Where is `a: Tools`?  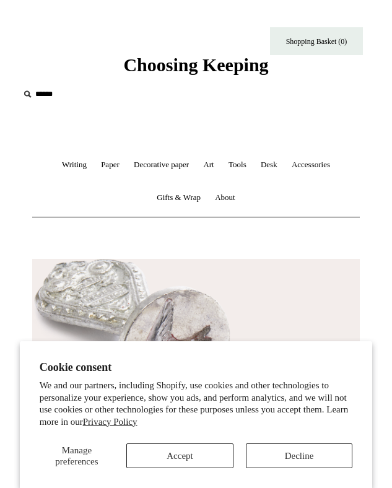 a: Tools is located at coordinates (237, 165).